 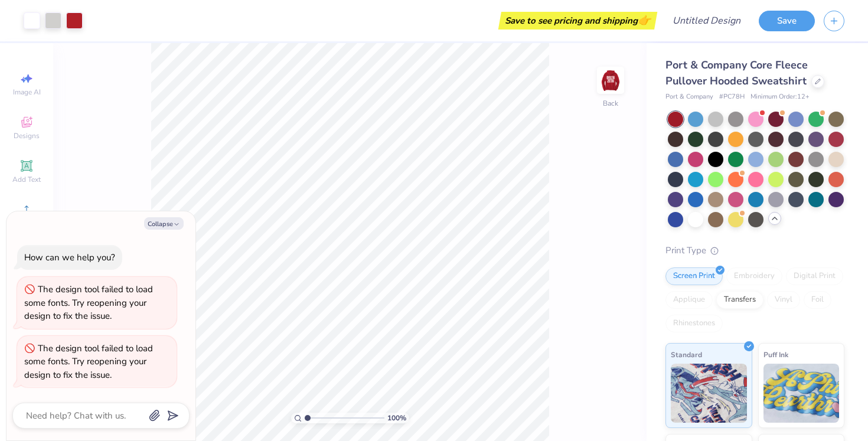 What do you see at coordinates (754, 277) in the screenshot?
I see `div: Embroidery` at bounding box center [754, 277].